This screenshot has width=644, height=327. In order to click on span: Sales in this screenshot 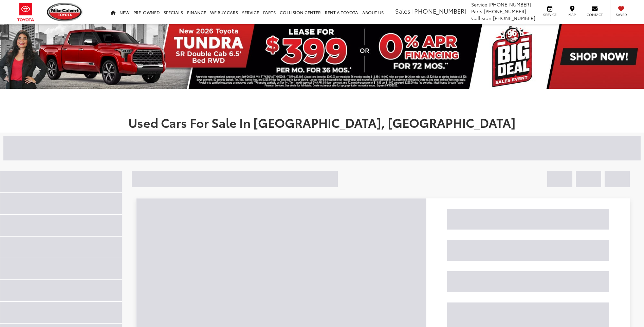, I will do `click(403, 11)`.